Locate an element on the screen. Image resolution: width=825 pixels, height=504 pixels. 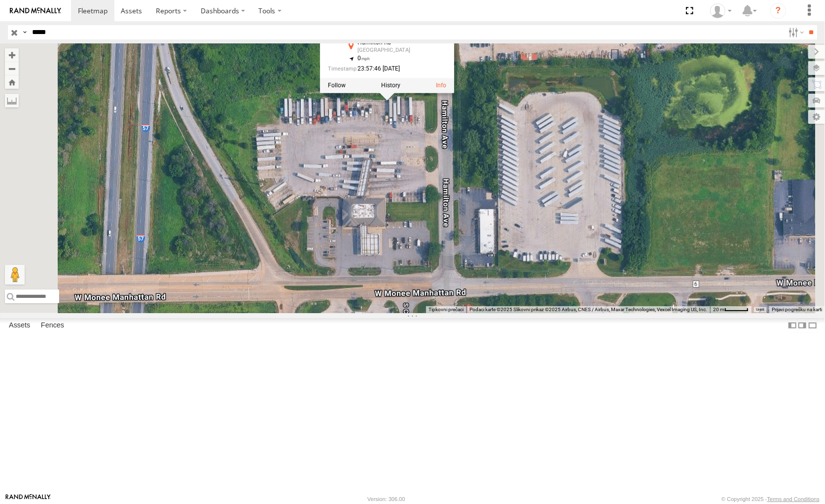
a: Uvjeti is located at coordinates (760, 310).